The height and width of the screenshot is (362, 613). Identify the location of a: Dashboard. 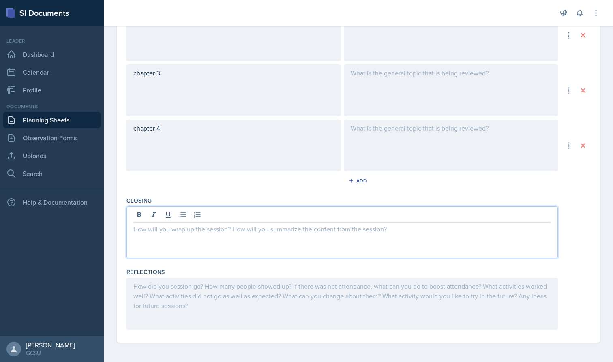
(52, 54).